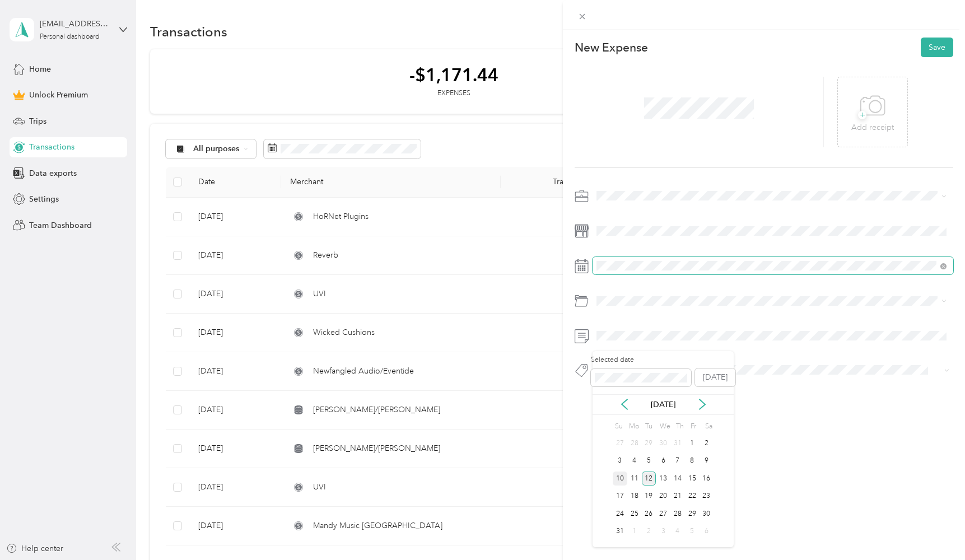  I want to click on div: Fr, so click(693, 426).